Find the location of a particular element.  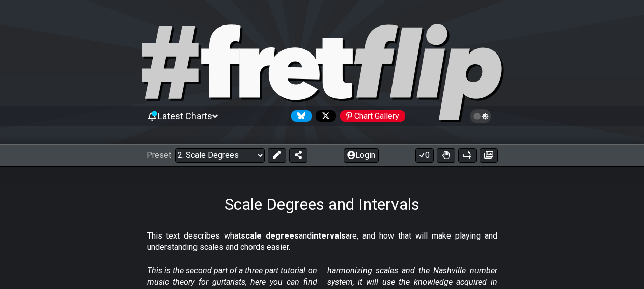

span: Toggle light / dark theme is located at coordinates (481, 116).